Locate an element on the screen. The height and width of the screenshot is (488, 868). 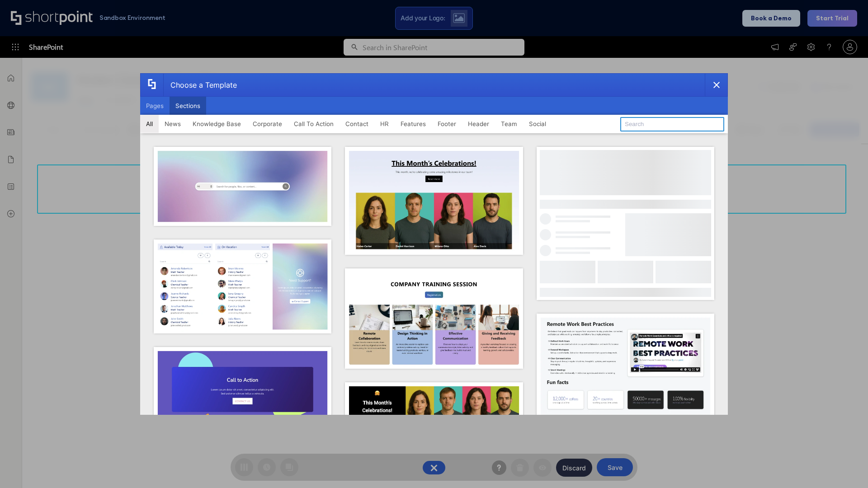
button: News is located at coordinates (173, 124).